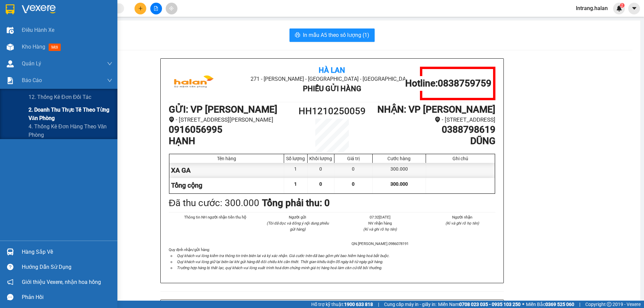  Describe the element at coordinates (230, 141) in the screenshot. I see `h1: HẠNH` at that location.